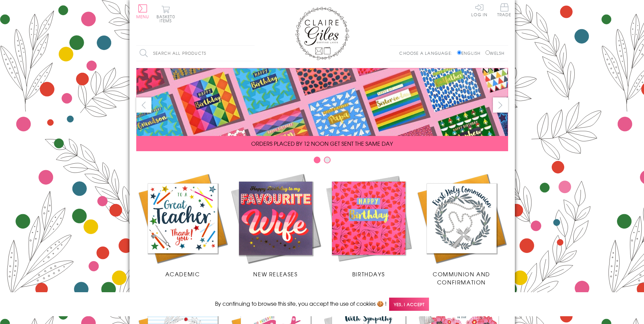 The height and width of the screenshot is (324, 644). I want to click on input: English, so click(459, 52).